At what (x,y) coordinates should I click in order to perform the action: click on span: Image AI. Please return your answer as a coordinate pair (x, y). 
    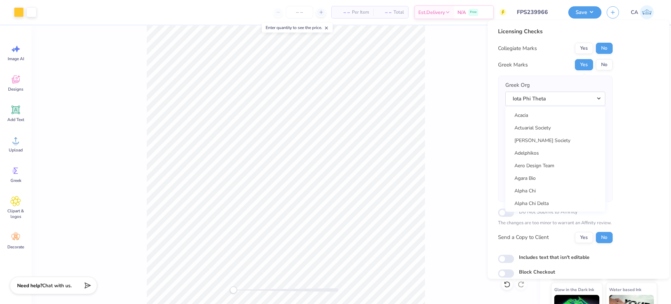
    Looking at the image, I should click on (16, 59).